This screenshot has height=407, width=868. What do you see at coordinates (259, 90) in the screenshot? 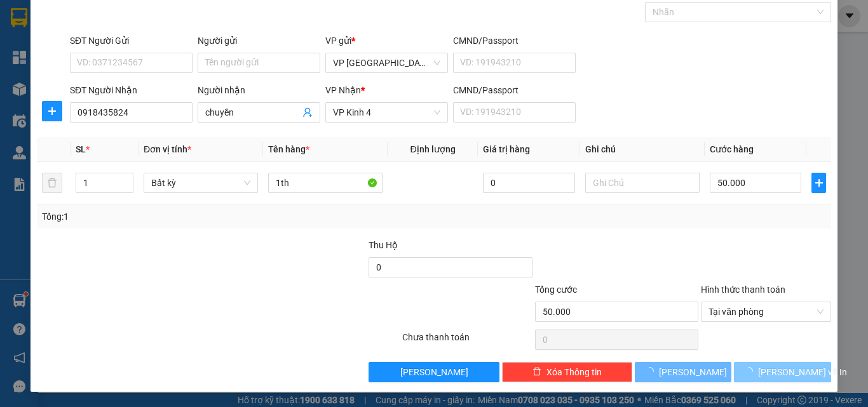
I see `div: Người nhận` at bounding box center [259, 90].